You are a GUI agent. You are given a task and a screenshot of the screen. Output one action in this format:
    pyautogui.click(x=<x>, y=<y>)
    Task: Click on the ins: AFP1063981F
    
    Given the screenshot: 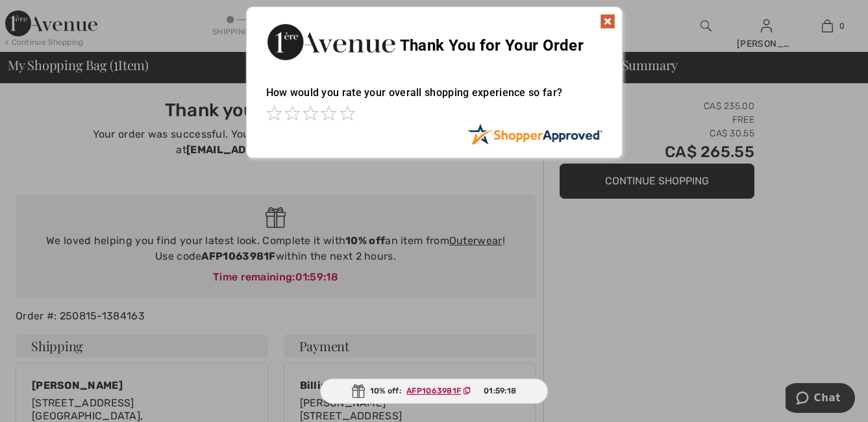 What is the action you would take?
    pyautogui.click(x=434, y=391)
    